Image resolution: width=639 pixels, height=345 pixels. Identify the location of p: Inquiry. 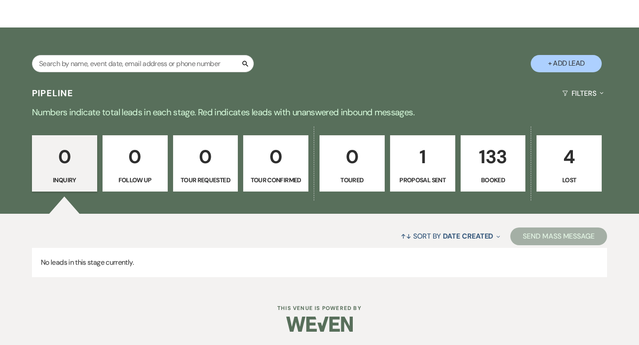
(64, 180).